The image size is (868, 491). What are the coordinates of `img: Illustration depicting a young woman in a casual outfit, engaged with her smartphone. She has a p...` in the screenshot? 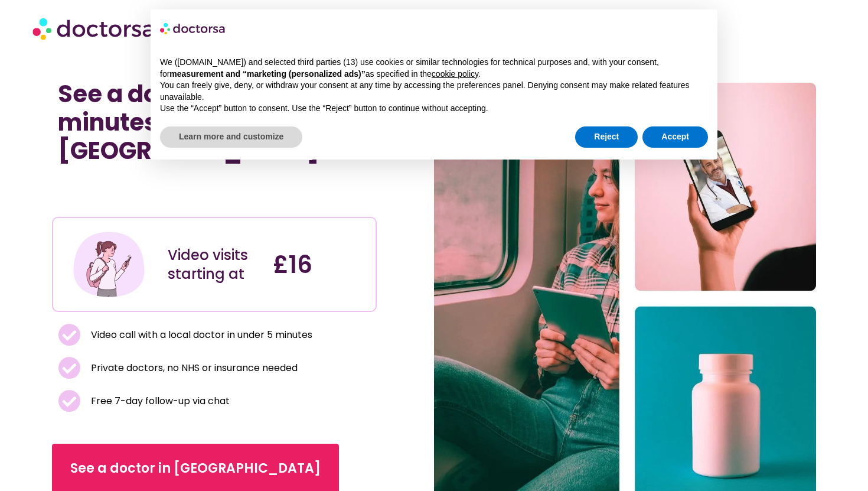 It's located at (108, 264).